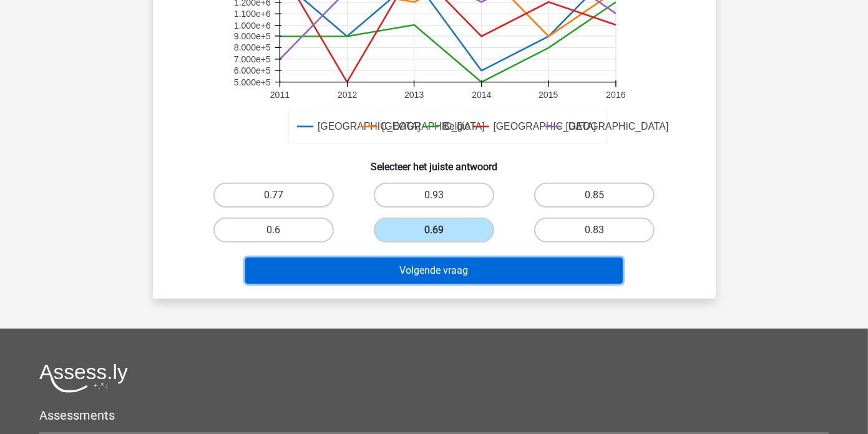 The image size is (868, 434). I want to click on text: 2011, so click(279, 95).